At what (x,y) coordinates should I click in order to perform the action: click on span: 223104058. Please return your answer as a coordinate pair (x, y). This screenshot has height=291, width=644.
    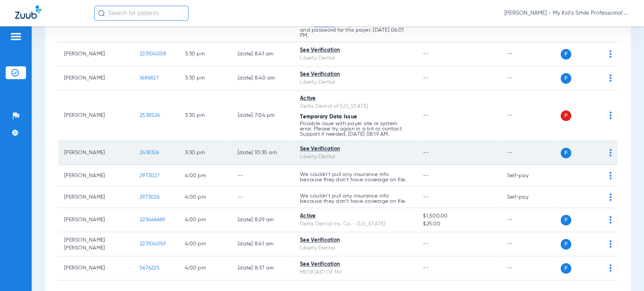
    Looking at the image, I should click on (153, 54).